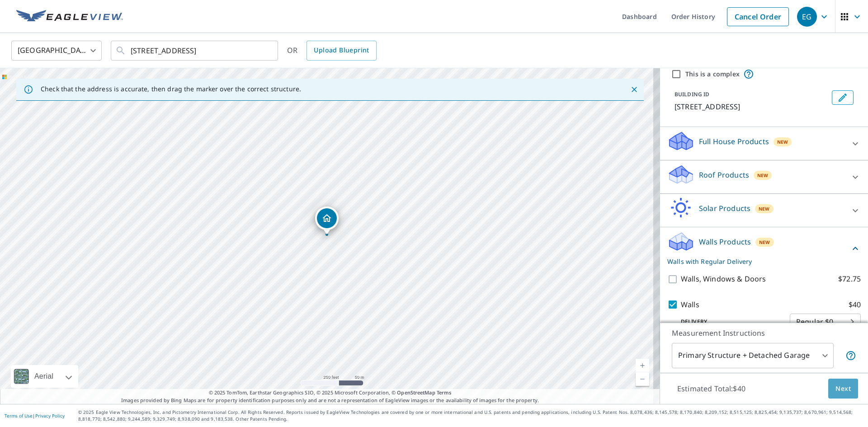  What do you see at coordinates (341, 50) in the screenshot?
I see `span: Upload Blueprint` at bounding box center [341, 50].